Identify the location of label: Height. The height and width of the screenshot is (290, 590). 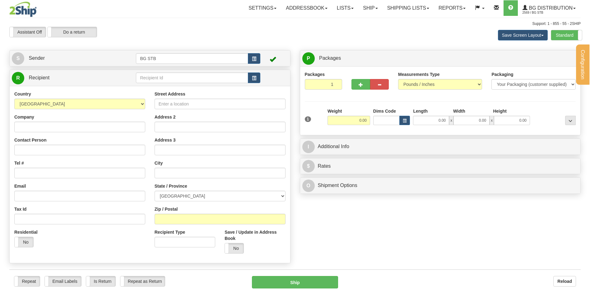
(500, 111).